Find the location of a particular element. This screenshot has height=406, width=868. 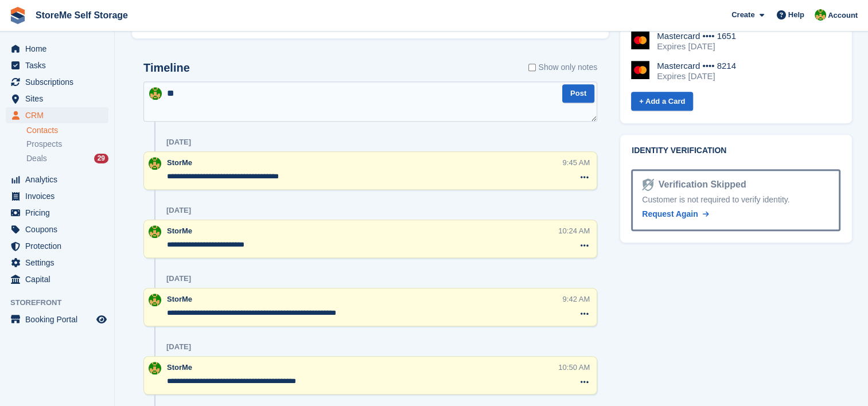

button: Post is located at coordinates (578, 93).